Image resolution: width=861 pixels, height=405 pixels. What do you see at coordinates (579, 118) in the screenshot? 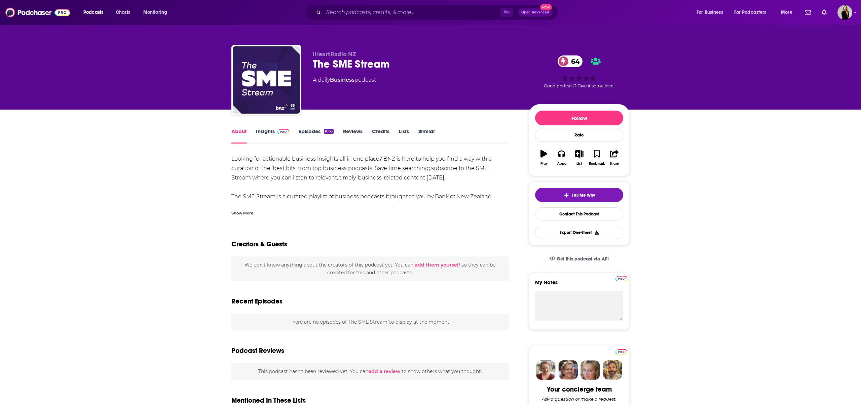
I see `button: Follow` at bounding box center [579, 118].